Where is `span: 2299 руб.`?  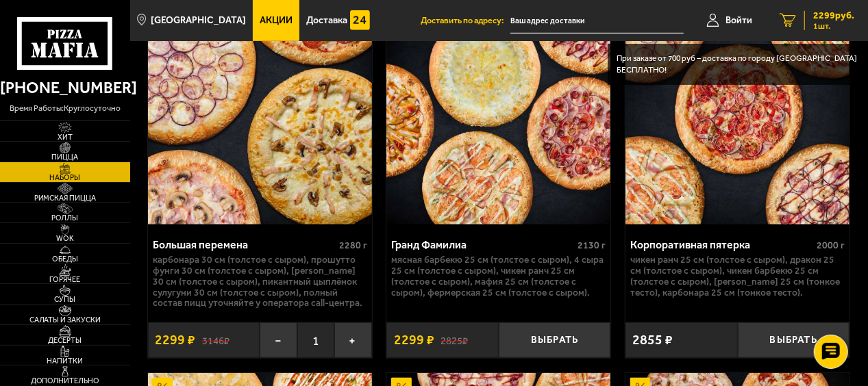
span: 2299 руб. is located at coordinates (835, 16).